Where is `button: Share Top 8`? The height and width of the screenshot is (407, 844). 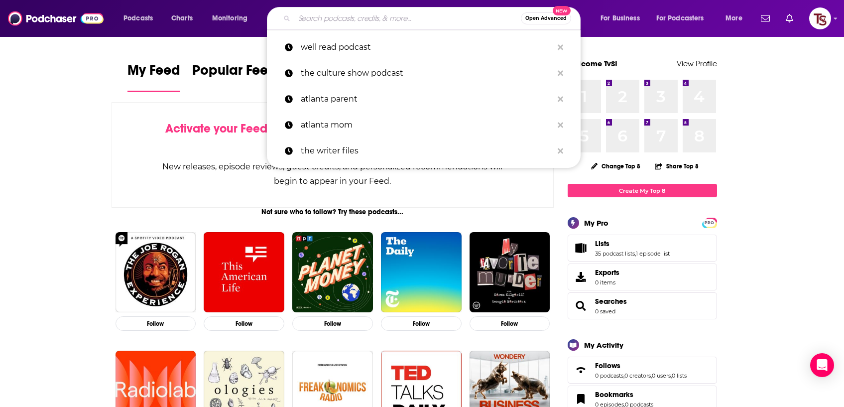 button: Share Top 8 is located at coordinates (677, 166).